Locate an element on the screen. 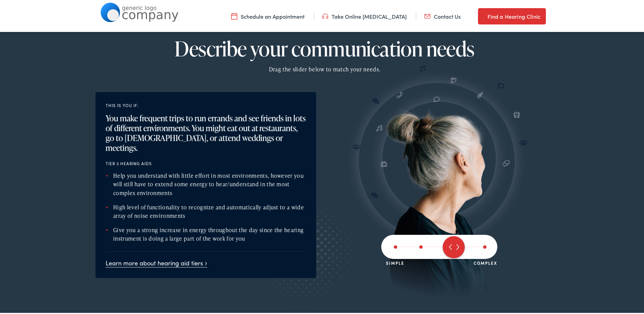 The image size is (644, 314). li: Help you understand with little effort in most environments, however you will still have to exten... is located at coordinates (206, 183).